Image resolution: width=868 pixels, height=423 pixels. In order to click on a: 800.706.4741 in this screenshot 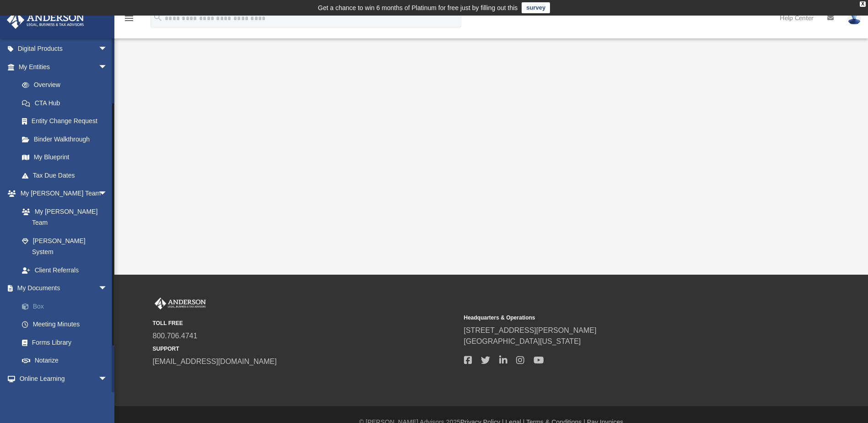, I will do `click(175, 335)`.